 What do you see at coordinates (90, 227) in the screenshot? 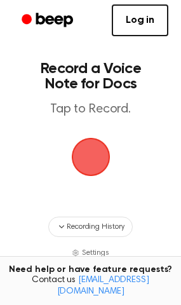
I see `button: Recording History` at bounding box center [90, 227].